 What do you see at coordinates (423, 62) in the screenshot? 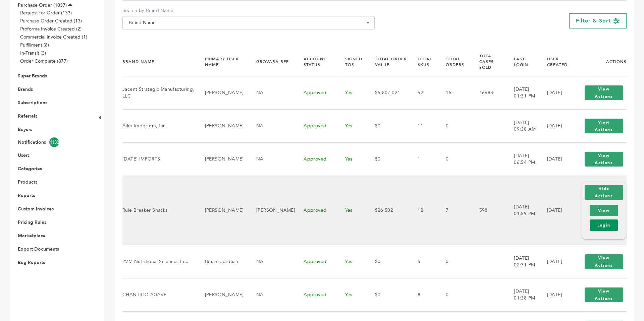
I see `th: Total SKUs` at bounding box center [423, 62].